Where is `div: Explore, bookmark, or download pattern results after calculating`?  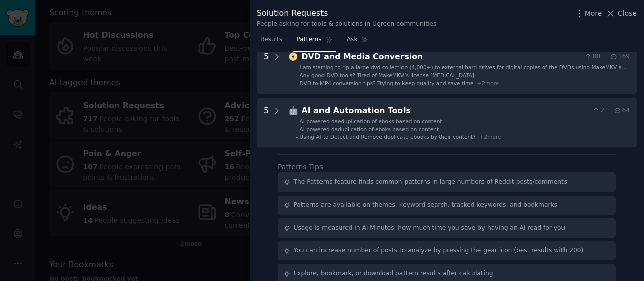
div: Explore, bookmark, or download pattern results after calculating is located at coordinates (393, 274).